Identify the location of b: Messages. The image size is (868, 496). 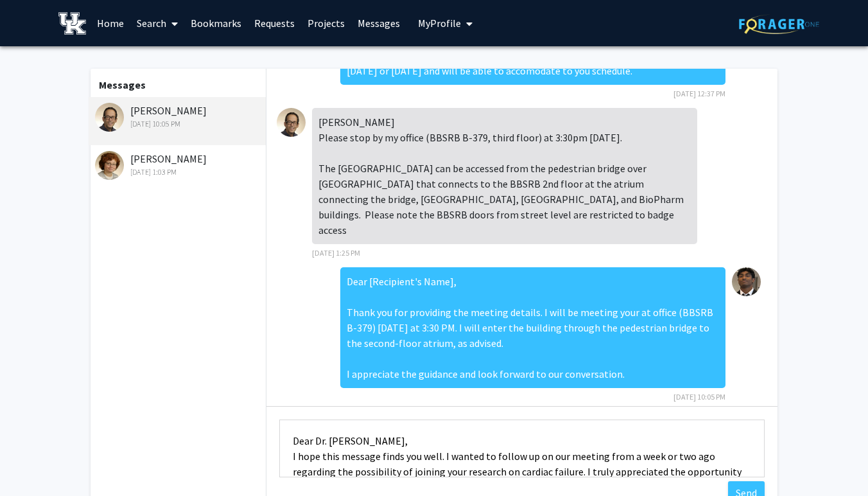
(122, 85).